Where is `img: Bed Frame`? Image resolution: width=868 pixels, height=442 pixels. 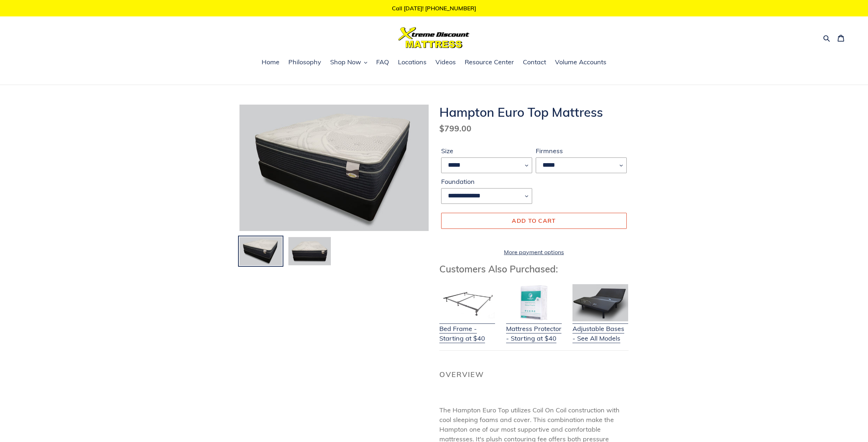 img: Bed Frame is located at coordinates (467, 303).